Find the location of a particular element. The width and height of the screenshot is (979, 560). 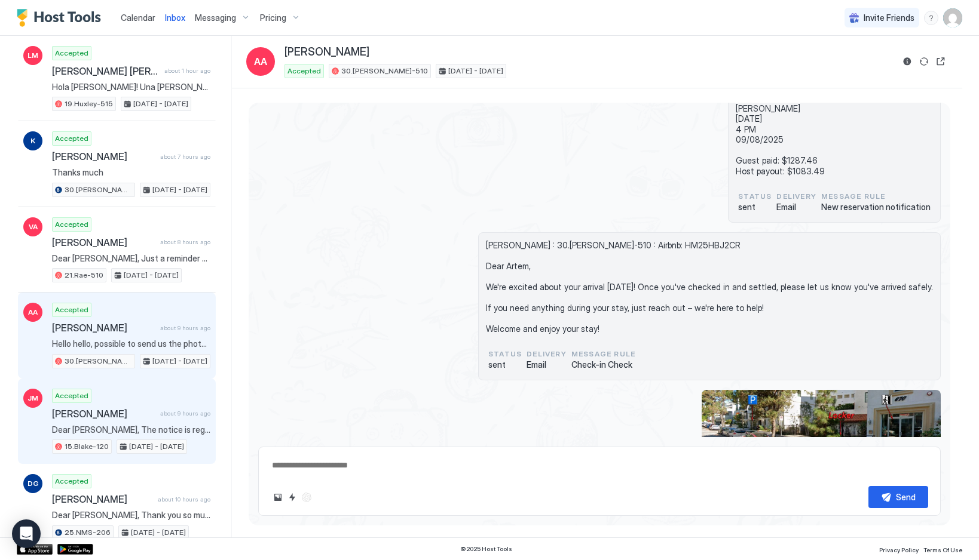

span: Calendar is located at coordinates (138, 17).